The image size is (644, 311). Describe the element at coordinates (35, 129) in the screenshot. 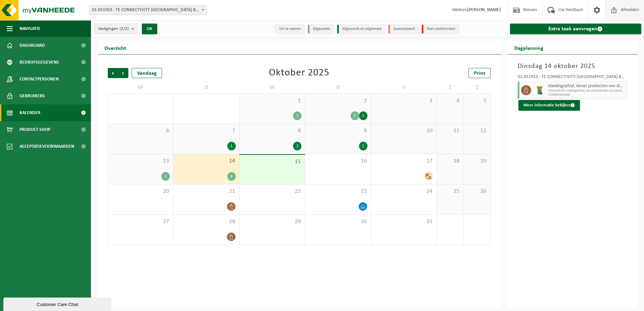

I see `span: Product Shop` at that location.